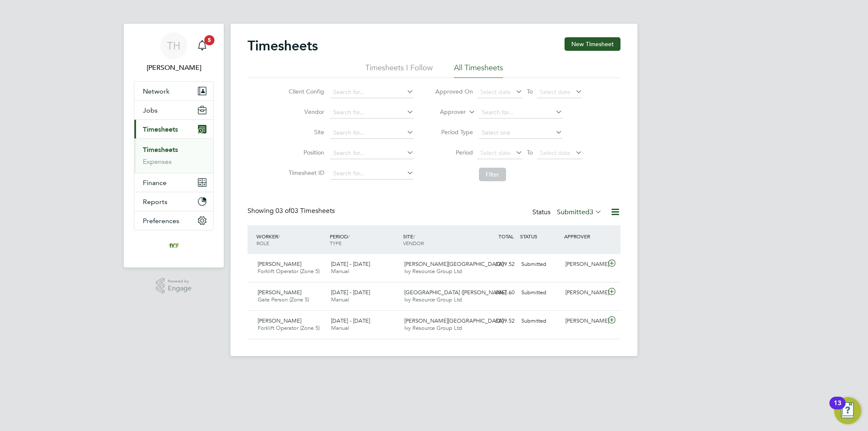 The width and height of the screenshot is (868, 431). I want to click on div: Status, so click(568, 213).